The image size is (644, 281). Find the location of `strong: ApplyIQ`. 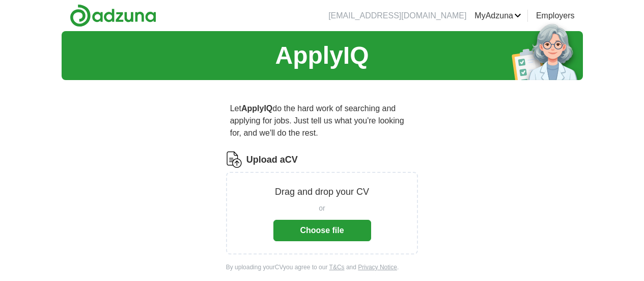

strong: ApplyIQ is located at coordinates (257, 108).